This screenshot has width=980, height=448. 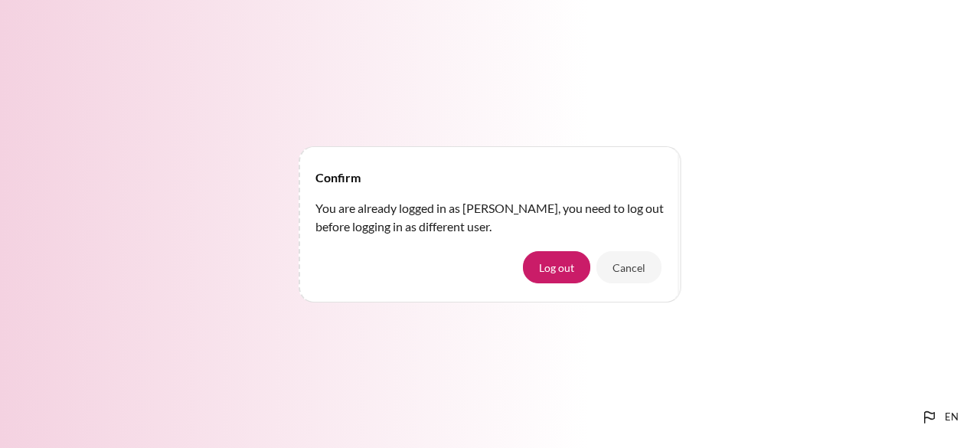 What do you see at coordinates (952, 418) in the screenshot?
I see `span: en` at bounding box center [952, 418].